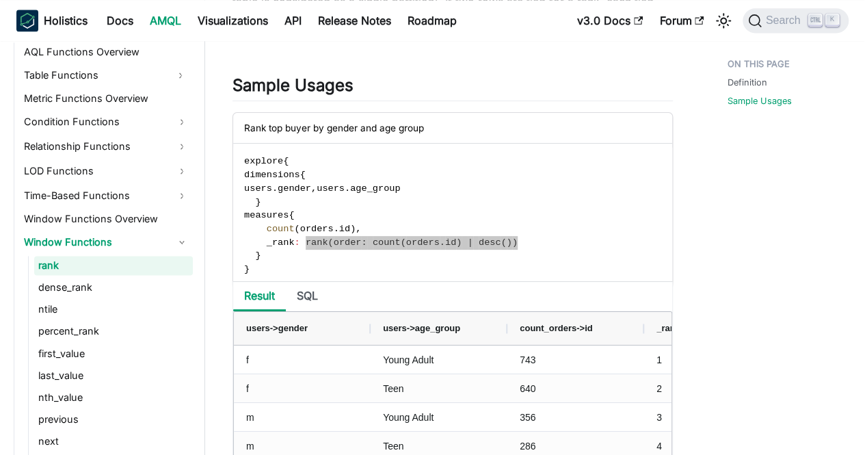 This screenshot has width=865, height=455. I want to click on span: Search, so click(785, 21).